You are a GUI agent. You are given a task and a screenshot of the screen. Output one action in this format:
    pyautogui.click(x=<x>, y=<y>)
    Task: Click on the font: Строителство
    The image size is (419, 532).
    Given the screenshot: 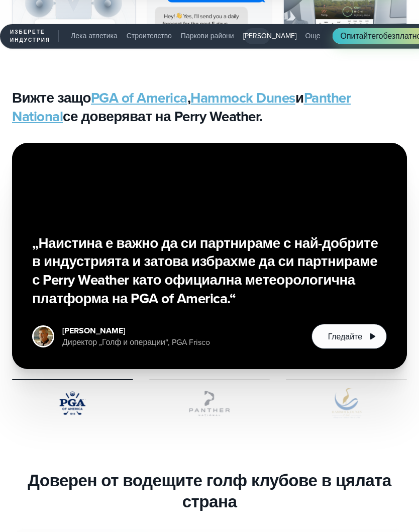 What is the action you would take?
    pyautogui.click(x=149, y=37)
    